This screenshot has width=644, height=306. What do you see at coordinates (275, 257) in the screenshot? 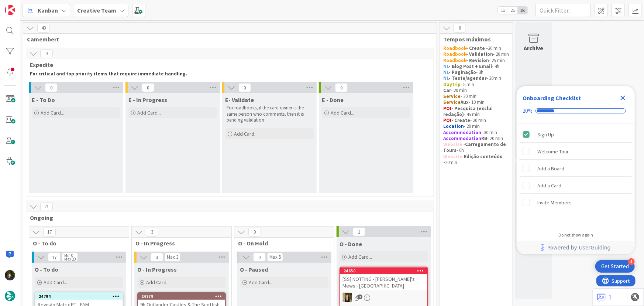
I see `div: Max 5` at bounding box center [275, 257].